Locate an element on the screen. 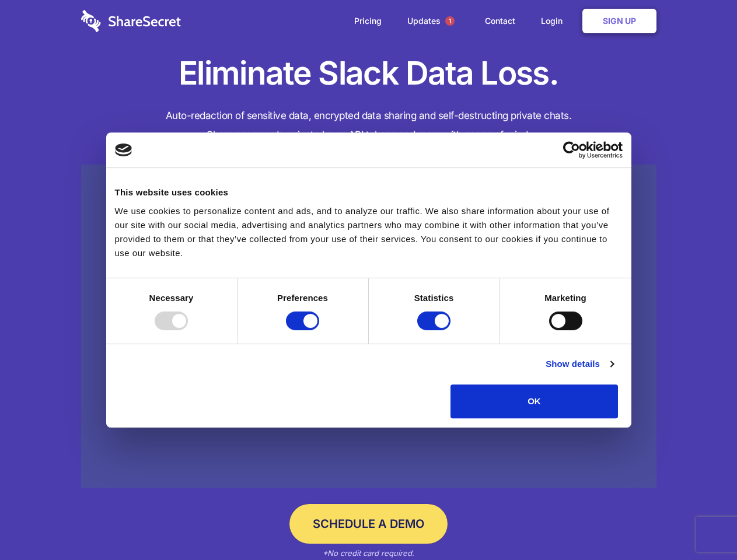 The height and width of the screenshot is (560, 737). a: Show details is located at coordinates (580, 364).